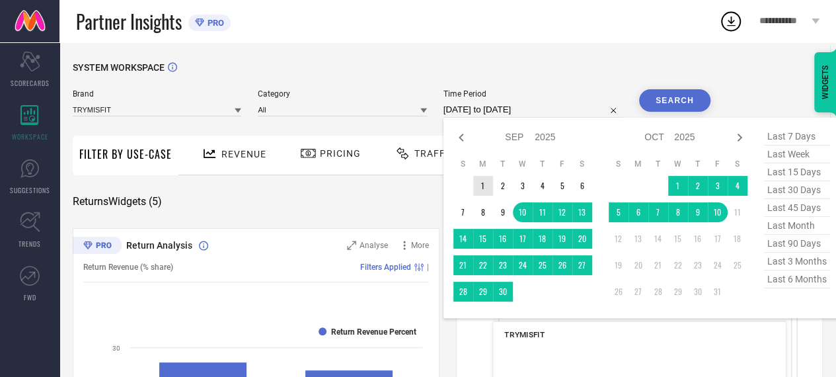 The width and height of the screenshot is (836, 377). Describe the element at coordinates (562, 186) in the screenshot. I see `td: Fri Sep 05 2025` at that location.